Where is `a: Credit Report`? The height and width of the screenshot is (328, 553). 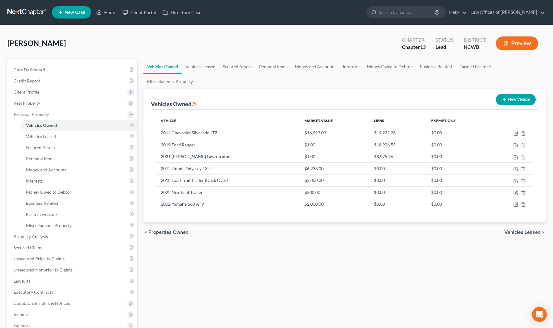 a: Credit Report is located at coordinates (73, 81).